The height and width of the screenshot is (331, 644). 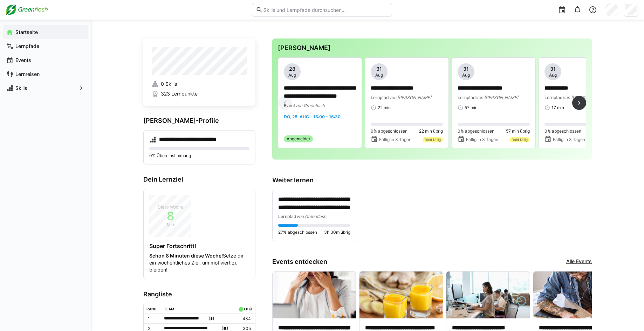 I want to click on a: Alle Events, so click(x=579, y=262).